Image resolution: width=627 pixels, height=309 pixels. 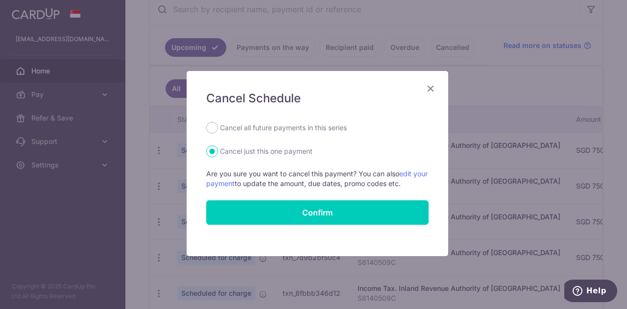 What do you see at coordinates (317, 179) in the screenshot?
I see `p: Are you sure you want to cancel this payment? You can also to update the amount, due dates, promo...` at bounding box center [317, 179].